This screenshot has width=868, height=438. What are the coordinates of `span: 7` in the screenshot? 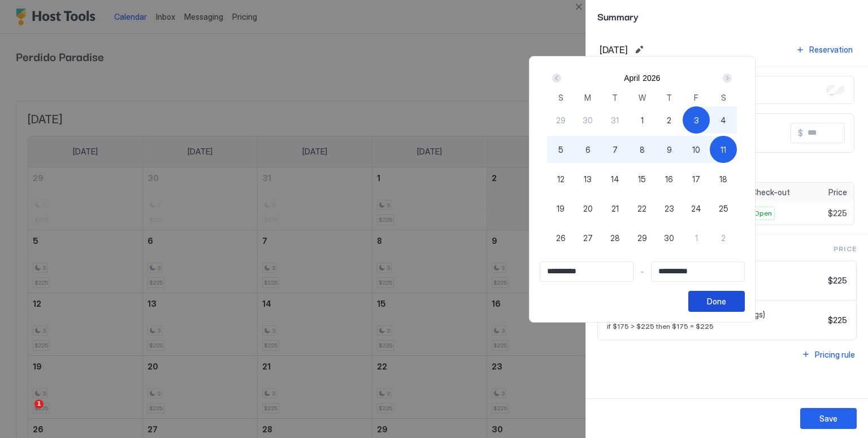 It's located at (615, 149).